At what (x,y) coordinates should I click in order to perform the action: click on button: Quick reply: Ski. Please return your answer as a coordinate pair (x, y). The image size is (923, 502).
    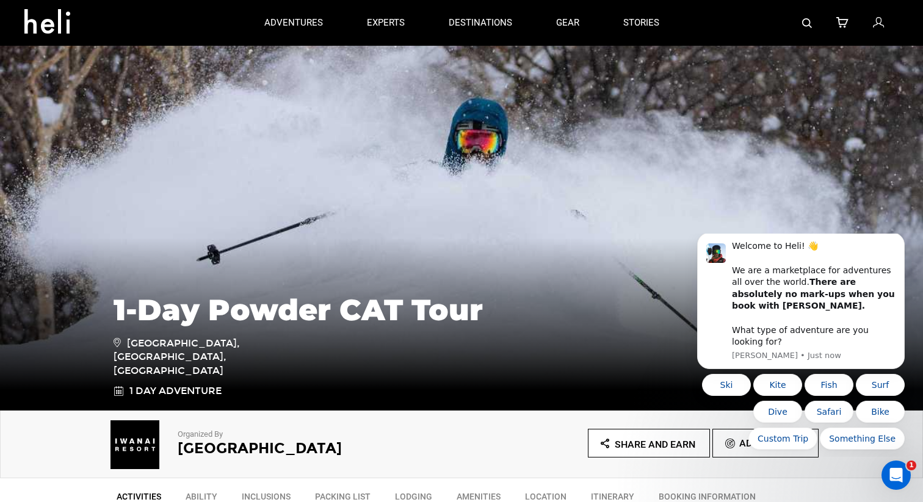
    Looking at the image, I should click on (48, 151).